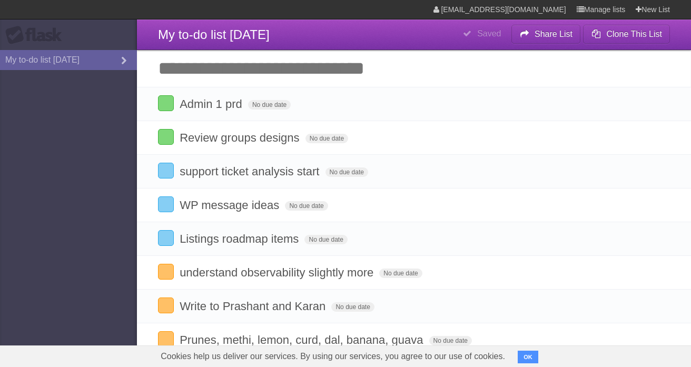 This screenshot has height=367, width=691. I want to click on span: Cookies help us deliver our services. By using our services, you agree to our use of cookies., so click(333, 357).